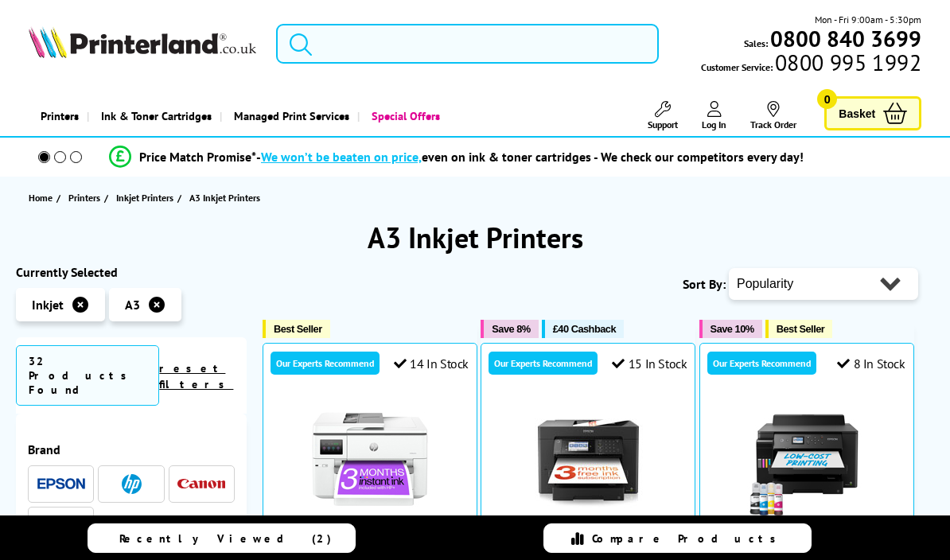 This screenshot has height=560, width=950. What do you see at coordinates (509, 328) in the screenshot?
I see `button: Save 8%` at bounding box center [509, 328].